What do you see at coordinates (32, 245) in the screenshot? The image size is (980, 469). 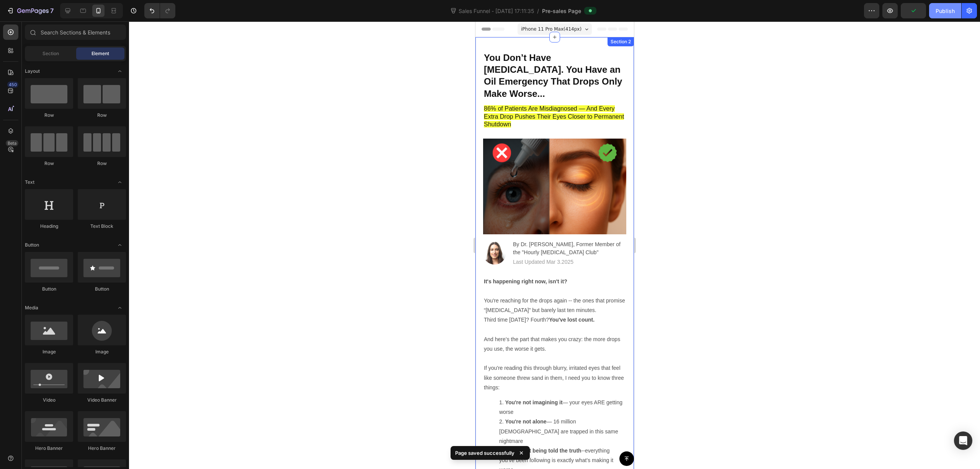 I see `span: Button` at bounding box center [32, 245].